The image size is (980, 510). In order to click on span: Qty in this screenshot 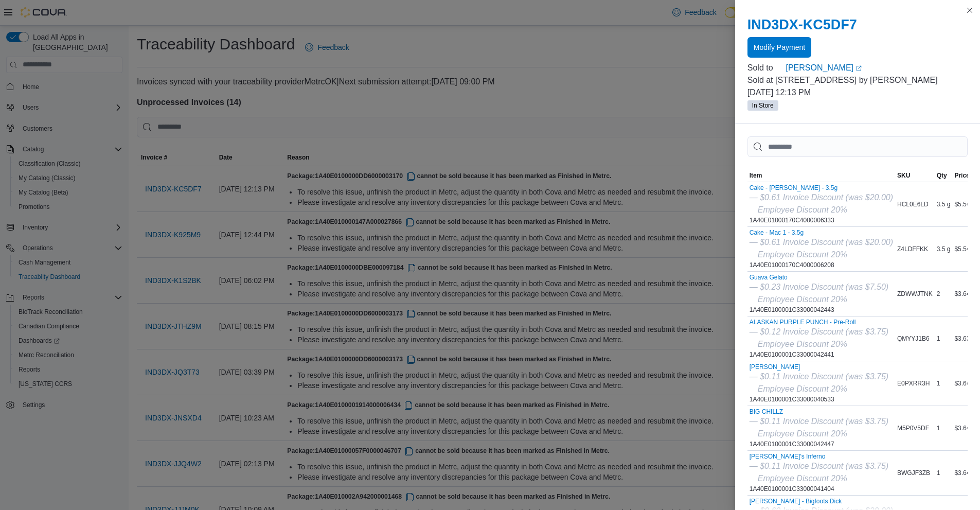, I will do `click(942, 176)`.